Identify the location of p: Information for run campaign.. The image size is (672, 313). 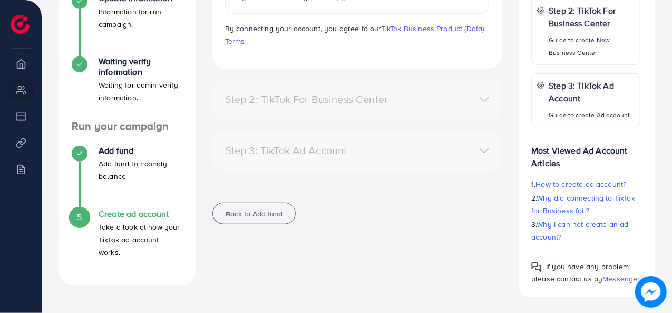
(141, 18).